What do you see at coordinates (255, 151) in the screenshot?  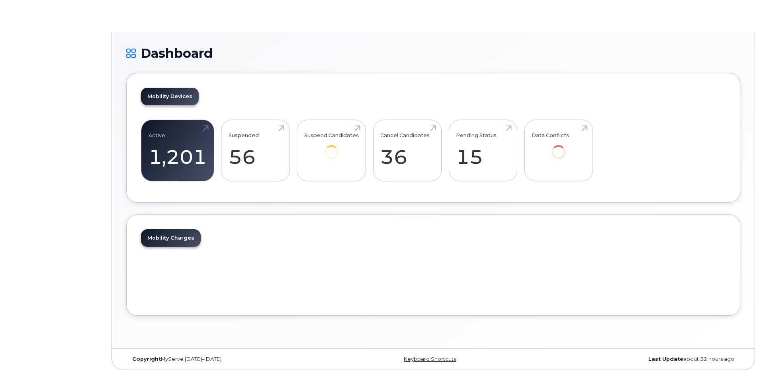 I see `a: Suspended 56` at bounding box center [255, 151].